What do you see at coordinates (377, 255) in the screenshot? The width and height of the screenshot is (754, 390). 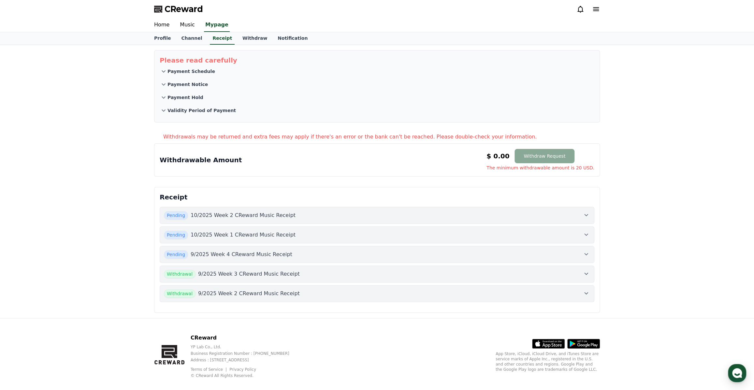 I see `button: Pending 9/2025 Week 4 CReward Music Receipt` at bounding box center [377, 255].